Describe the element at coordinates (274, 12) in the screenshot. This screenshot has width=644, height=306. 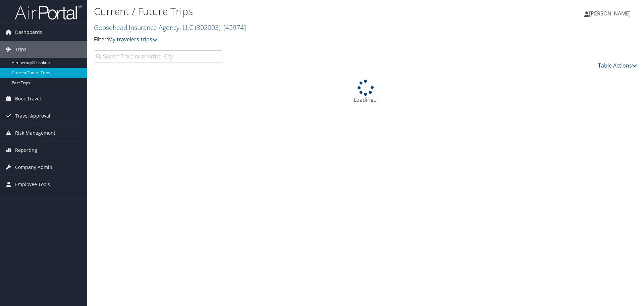
I see `h1: Current / Future Trips` at that location.